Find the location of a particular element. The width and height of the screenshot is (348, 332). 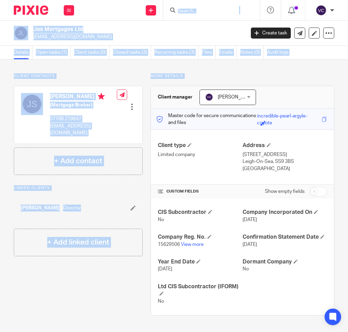

h4: CUSTOM FIELDS is located at coordinates (200, 192).